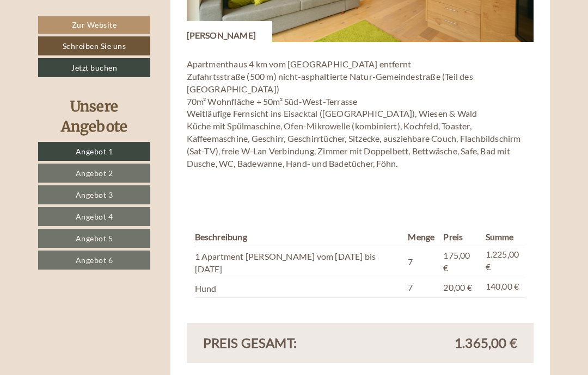 The height and width of the screenshot is (375, 588). I want to click on th: Menge, so click(421, 237).